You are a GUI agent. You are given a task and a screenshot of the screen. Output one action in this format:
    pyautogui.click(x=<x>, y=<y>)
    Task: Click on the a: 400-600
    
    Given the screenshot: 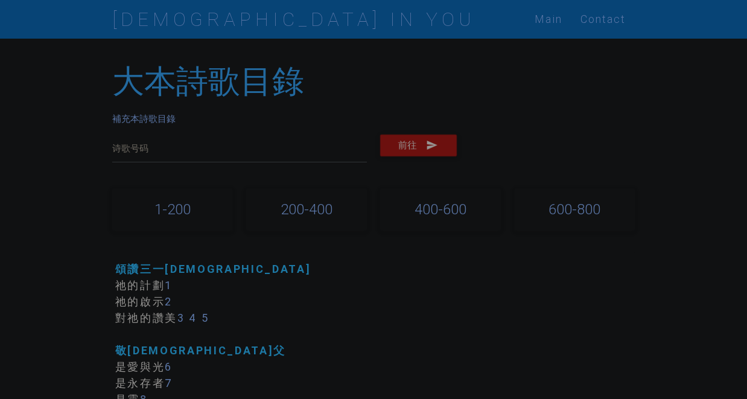 What is the action you would take?
    pyautogui.click(x=441, y=209)
    